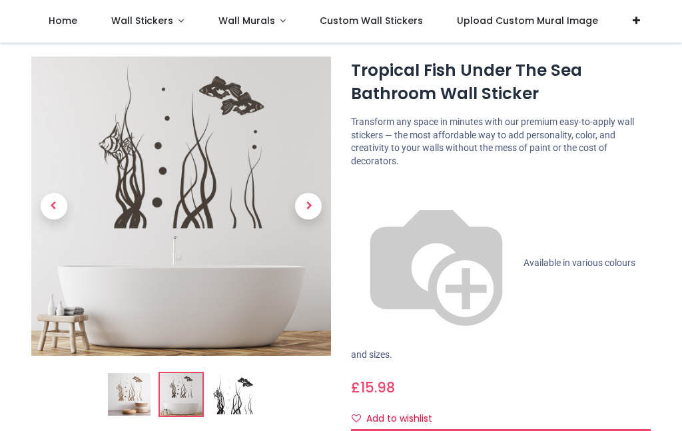 The image size is (682, 431). What do you see at coordinates (397, 419) in the screenshot?
I see `button: Add to wishlistAdd to wishlist` at bounding box center [397, 419].